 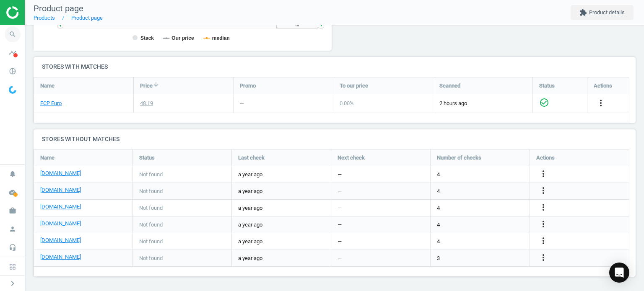 What do you see at coordinates (248, 86) in the screenshot?
I see `span: Promo` at bounding box center [248, 86].